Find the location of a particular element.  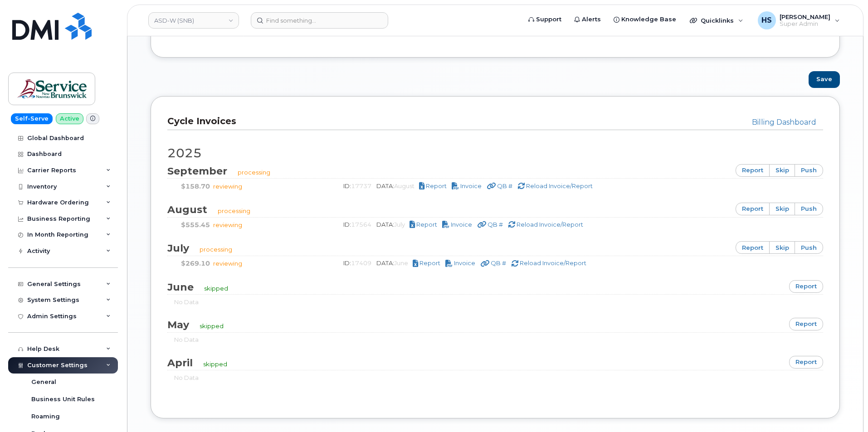

span: $269.10 is located at coordinates (196, 263).